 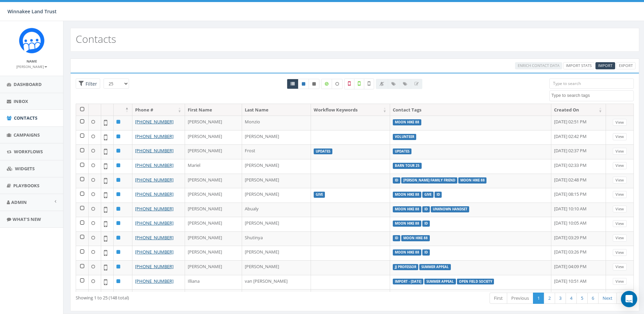 I want to click on label: Summer Appeal, so click(x=435, y=267).